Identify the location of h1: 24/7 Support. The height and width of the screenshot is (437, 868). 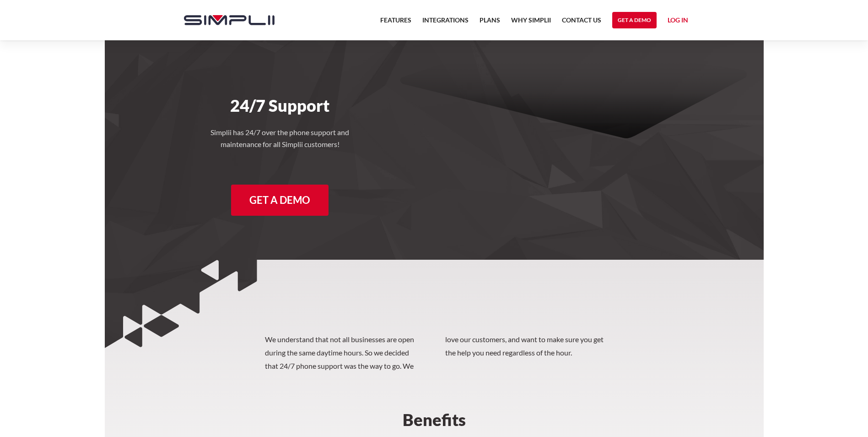
(280, 105).